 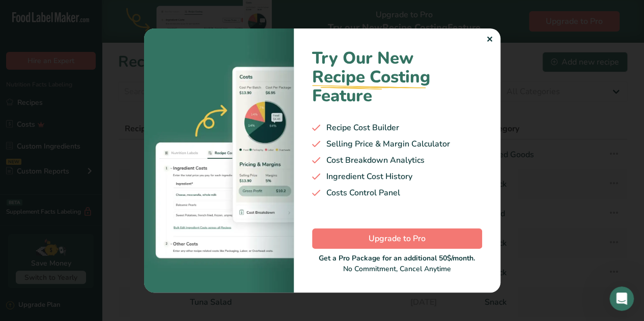 What do you see at coordinates (397, 263) in the screenshot?
I see `div: No Commitment, Cancel Anytime` at bounding box center [397, 263].